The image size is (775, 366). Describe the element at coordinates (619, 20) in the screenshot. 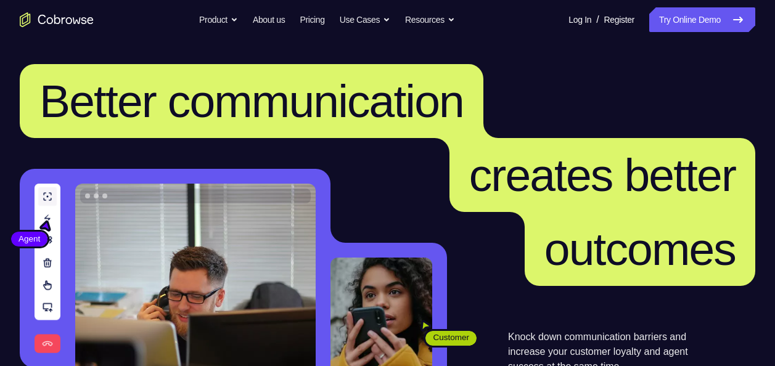

I see `a: Register` at that location.